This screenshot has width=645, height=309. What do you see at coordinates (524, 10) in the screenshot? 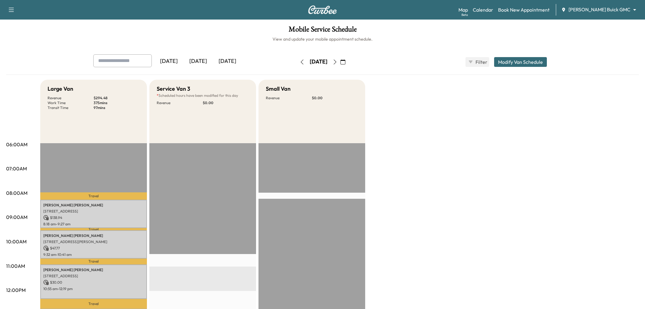
I see `a: Book New Appointment` at bounding box center [524, 10].